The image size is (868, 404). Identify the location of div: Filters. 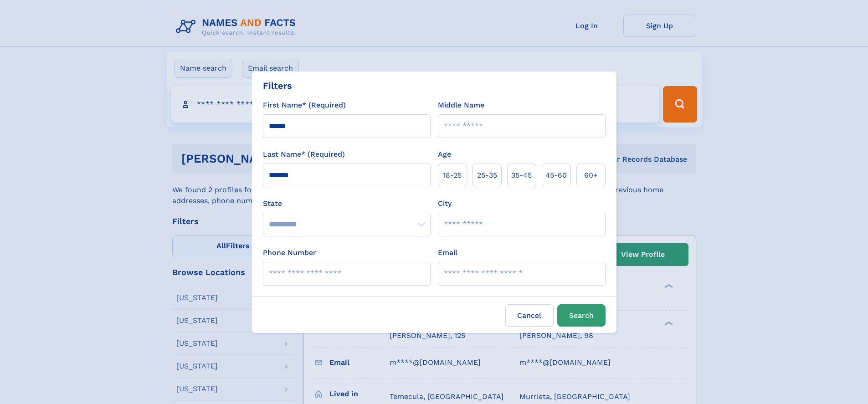
(277, 86).